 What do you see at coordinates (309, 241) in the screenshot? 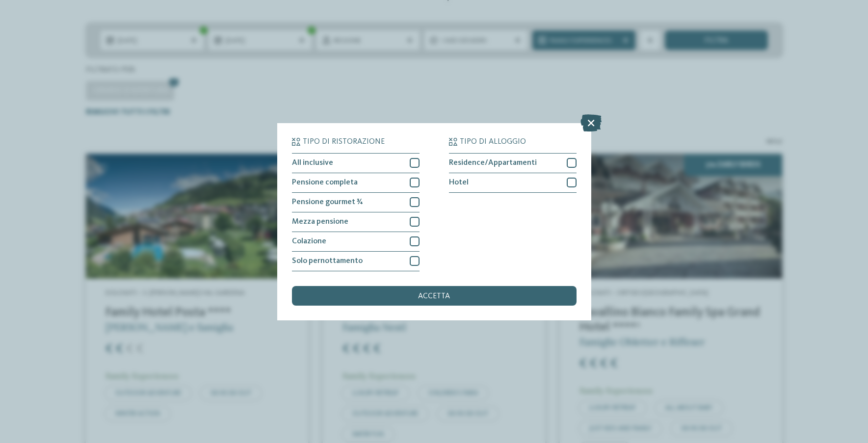
I see `span: Colazione` at bounding box center [309, 241].